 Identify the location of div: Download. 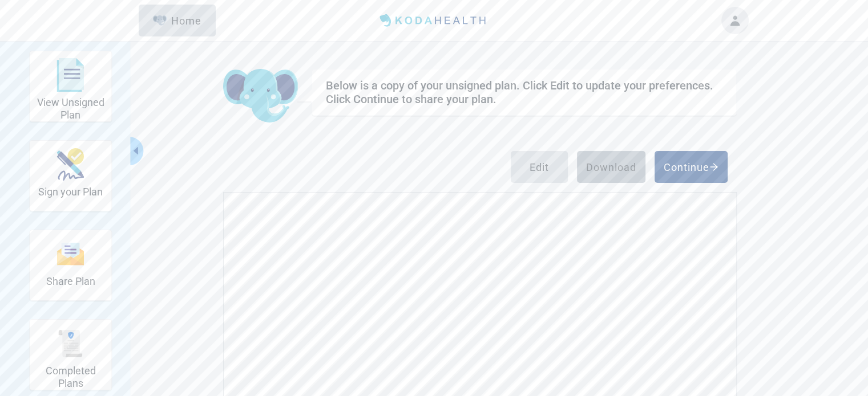
(611, 167).